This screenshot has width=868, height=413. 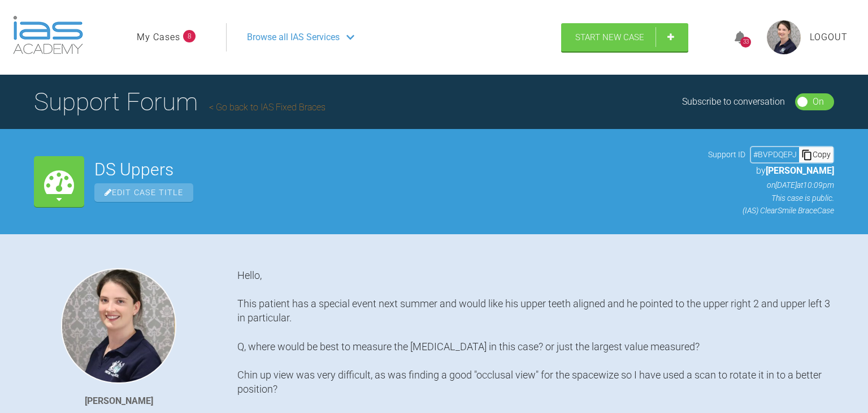 I want to click on img: profile.png, so click(x=784, y=37).